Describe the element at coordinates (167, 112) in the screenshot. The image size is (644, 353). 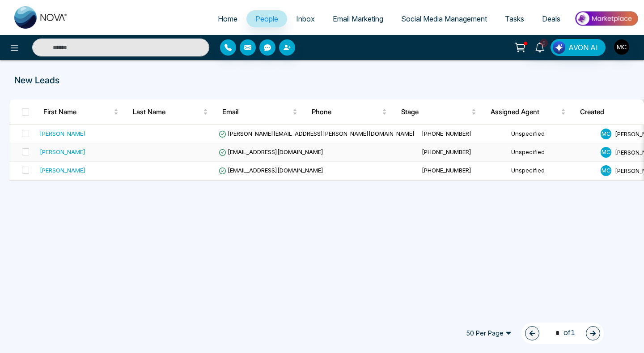
I see `span: Last Name` at that location.